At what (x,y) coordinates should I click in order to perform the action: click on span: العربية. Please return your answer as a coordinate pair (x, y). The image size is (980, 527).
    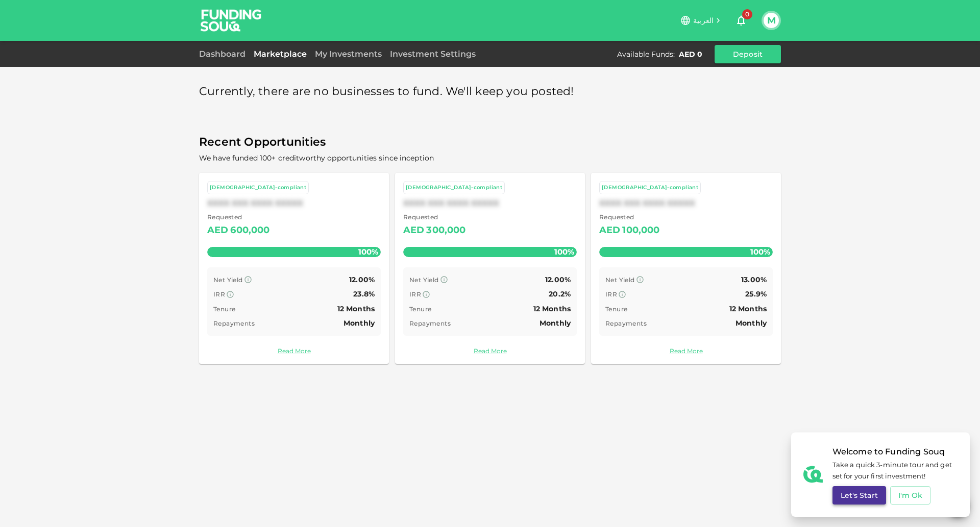
    Looking at the image, I should click on (704, 20).